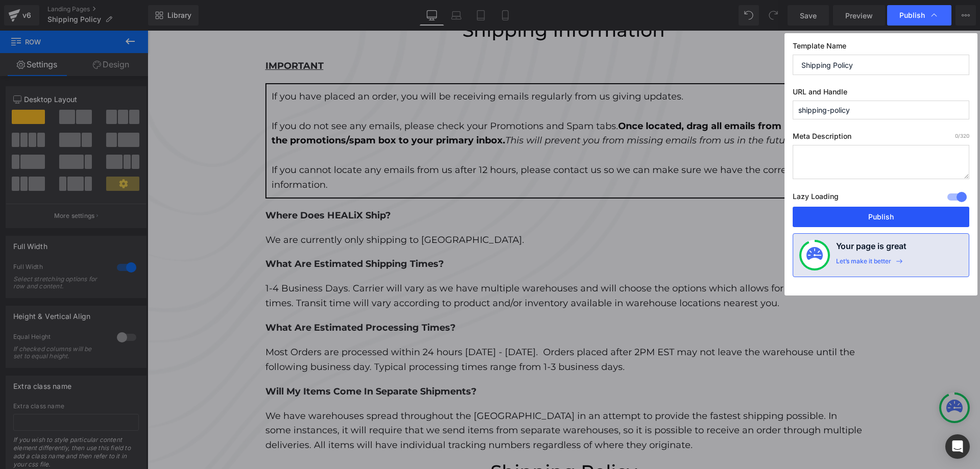  I want to click on label: Lazy Loading, so click(816, 198).